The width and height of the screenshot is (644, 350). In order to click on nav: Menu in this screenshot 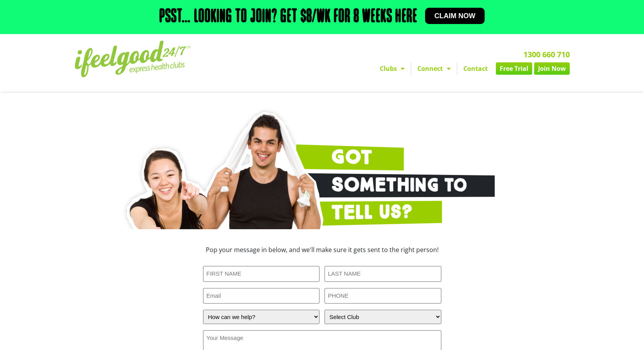, I will do `click(410, 68)`.